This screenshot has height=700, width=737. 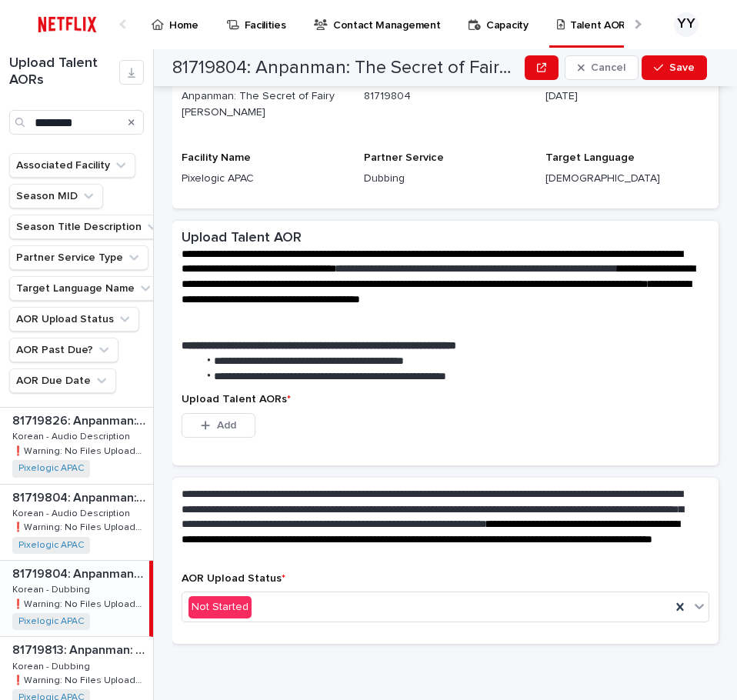 What do you see at coordinates (590, 158) in the screenshot?
I see `span: Target Language` at bounding box center [590, 158].